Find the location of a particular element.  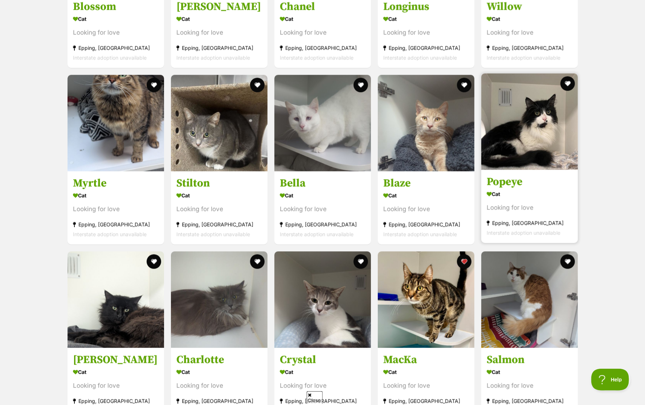

h3: MacKa is located at coordinates (426, 360).